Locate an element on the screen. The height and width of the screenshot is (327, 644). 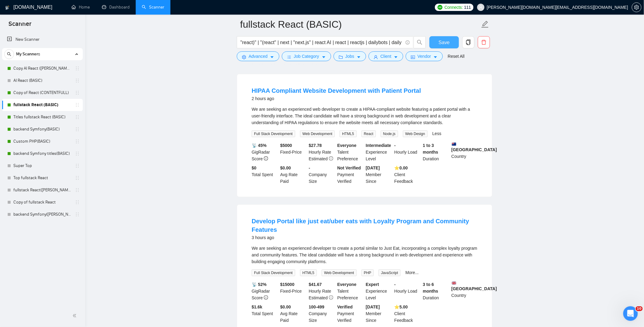
b: ⭐️ 5.00 is located at coordinates (401, 307).